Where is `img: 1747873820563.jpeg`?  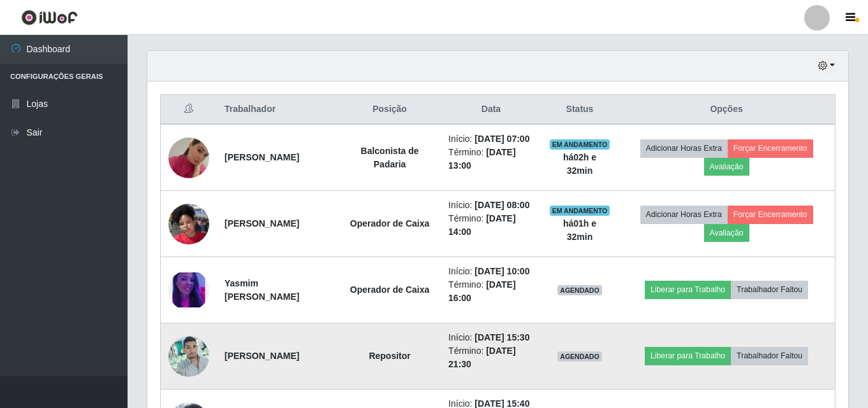
img: 1747873820563.jpeg is located at coordinates (189, 356).